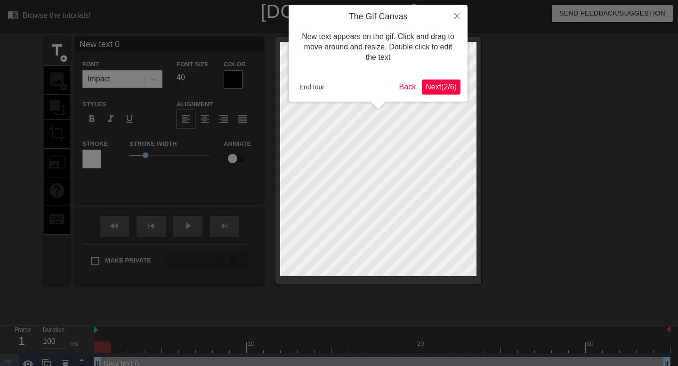 The width and height of the screenshot is (678, 366). I want to click on label: Animate, so click(237, 144).